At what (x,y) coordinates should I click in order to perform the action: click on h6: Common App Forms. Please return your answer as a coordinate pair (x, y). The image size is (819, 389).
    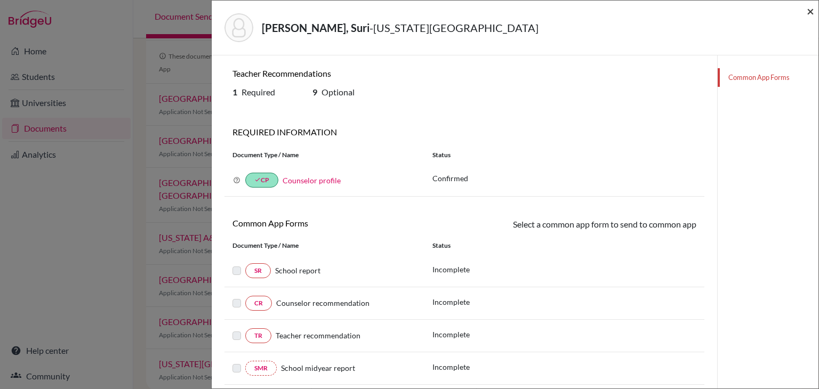
    Looking at the image, I should click on (344, 223).